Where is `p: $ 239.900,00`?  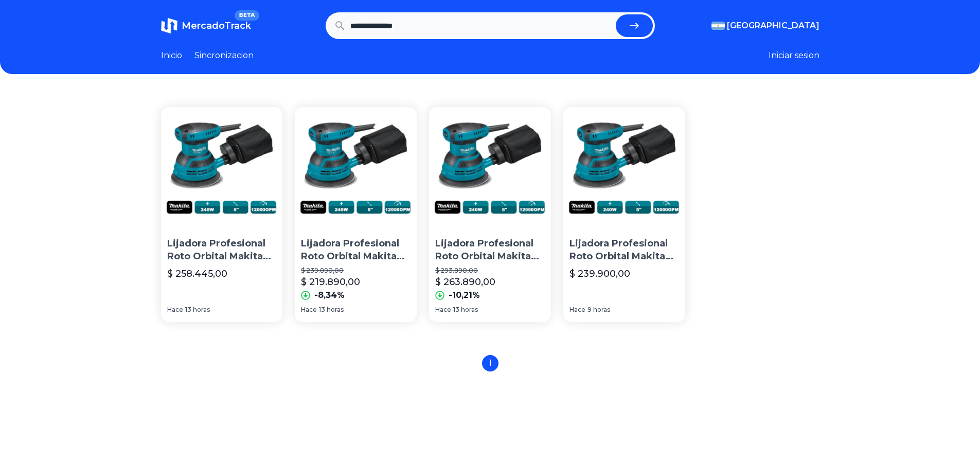
p: $ 239.900,00 is located at coordinates (600, 274).